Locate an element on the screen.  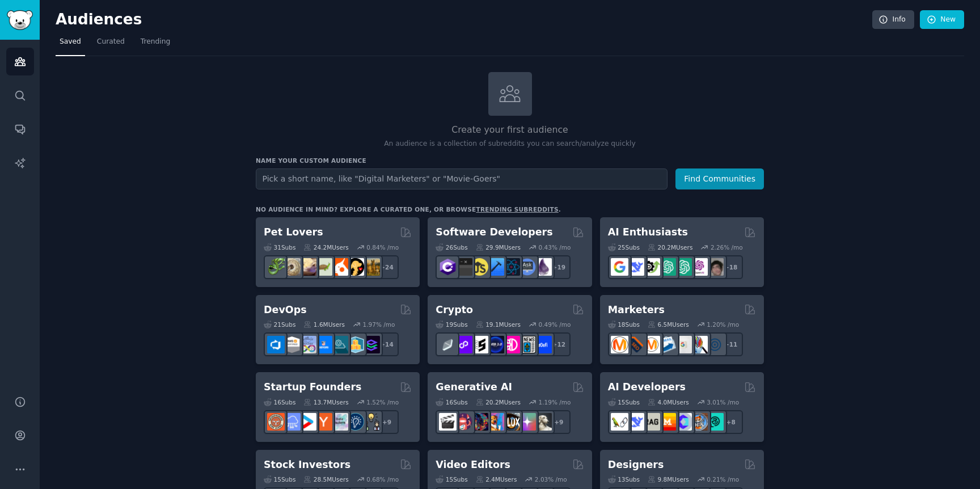
div: 13.7M Users is located at coordinates (325, 402).